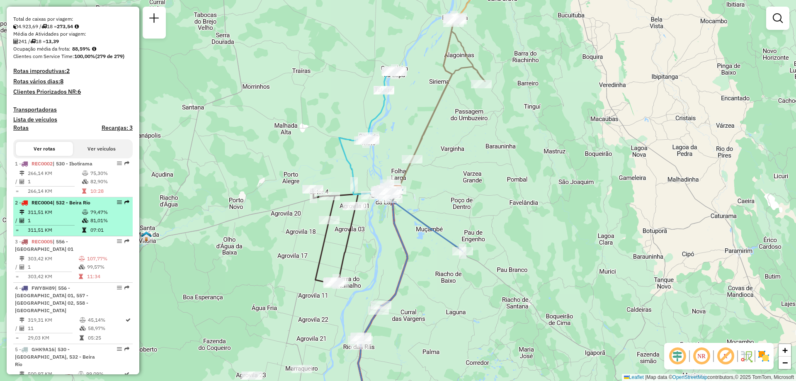 This screenshot has height=381, width=796. What do you see at coordinates (43, 349) in the screenshot?
I see `span: GHK9A16` at bounding box center [43, 349].